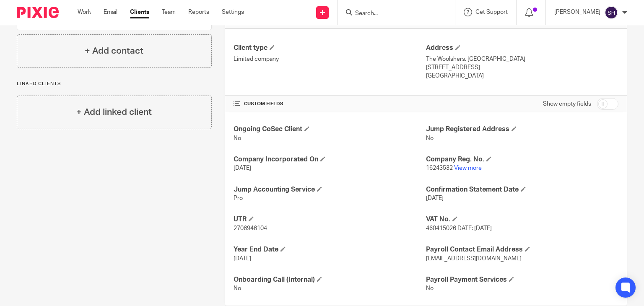  Describe the element at coordinates (330, 189) in the screenshot. I see `h4: Jump Accounting Service` at that location.